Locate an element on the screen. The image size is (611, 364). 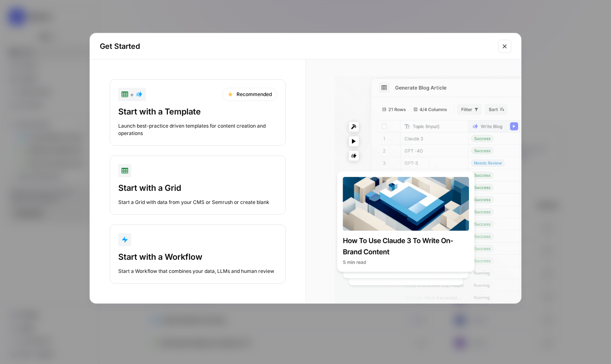
button: Start with a WorkflowStart a Workflow that combines your data, LLMs and human review is located at coordinates (198, 254).